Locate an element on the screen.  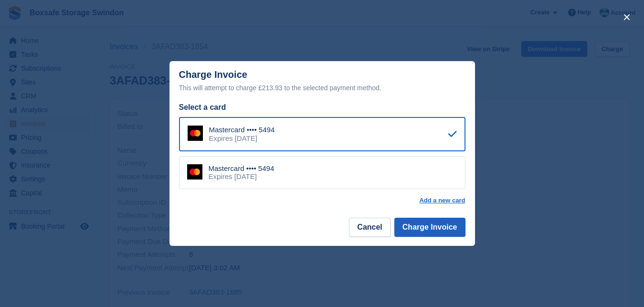
button: Cancel is located at coordinates (369, 227).